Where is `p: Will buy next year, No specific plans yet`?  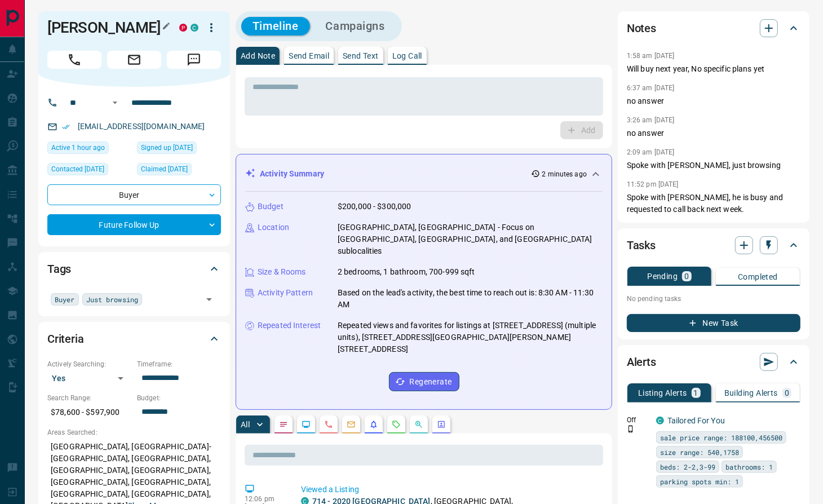
p: Will buy next year, No specific plans yet is located at coordinates (713, 69).